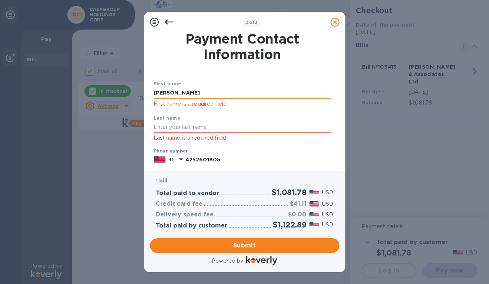 The height and width of the screenshot is (284, 489). I want to click on h3: $41.11, so click(298, 204).